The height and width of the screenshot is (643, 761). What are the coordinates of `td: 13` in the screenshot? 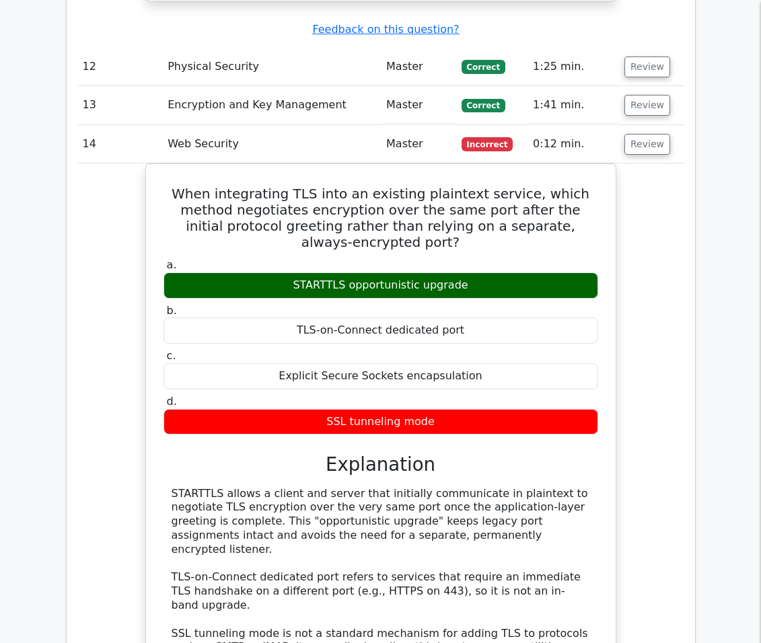 It's located at (120, 105).